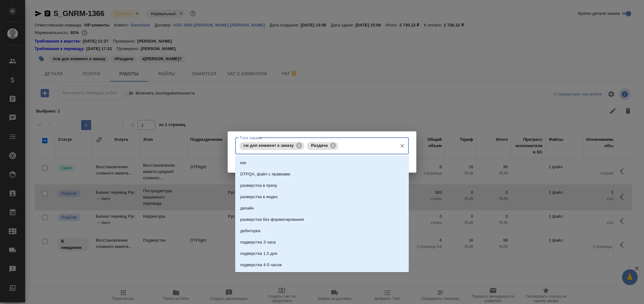 This screenshot has height=304, width=644. What do you see at coordinates (243, 163) in the screenshot?
I see `p: кек` at bounding box center [243, 163].